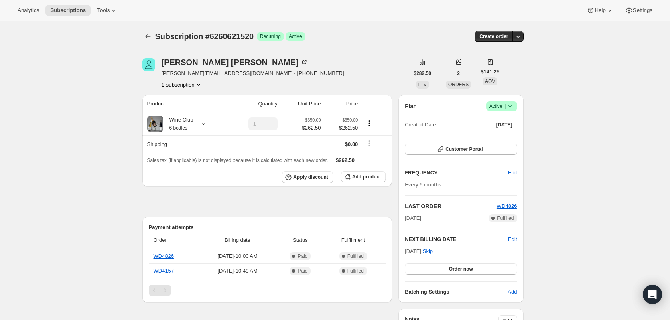 The height and width of the screenshot is (320, 670). I want to click on th: Price, so click(341, 104).